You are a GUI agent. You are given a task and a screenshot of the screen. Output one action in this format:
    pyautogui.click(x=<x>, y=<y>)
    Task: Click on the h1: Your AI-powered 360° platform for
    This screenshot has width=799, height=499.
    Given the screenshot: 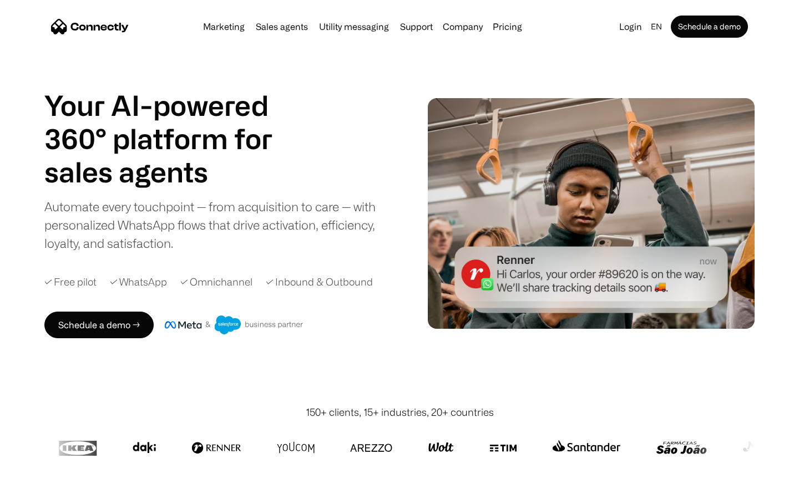 What is the action you would take?
    pyautogui.click(x=172, y=122)
    